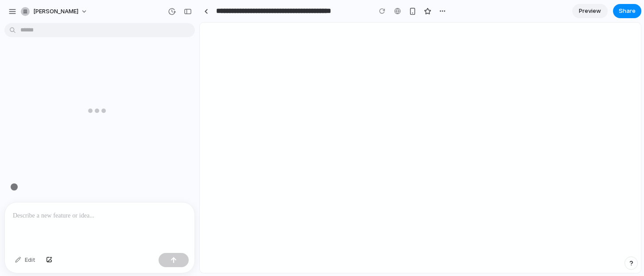  I want to click on button: Share, so click(627, 11).